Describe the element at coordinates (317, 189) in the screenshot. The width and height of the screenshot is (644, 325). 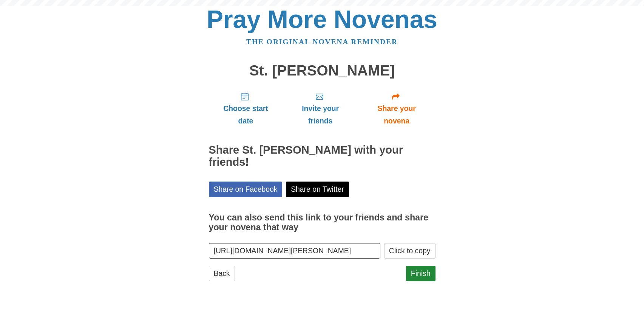
I see `a: Share on Twitter` at that location.